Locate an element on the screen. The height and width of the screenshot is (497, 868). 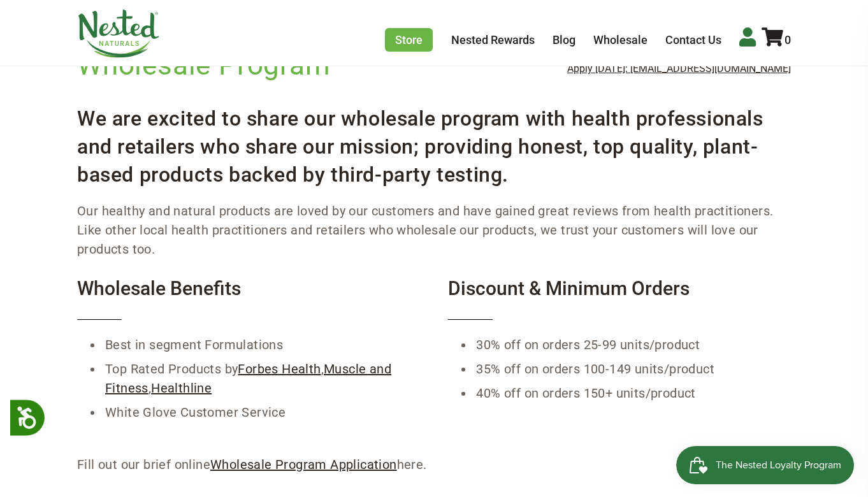
h3: We are excited to share our wholesale program with health professionals and retailers who share o... is located at coordinates (434, 142).